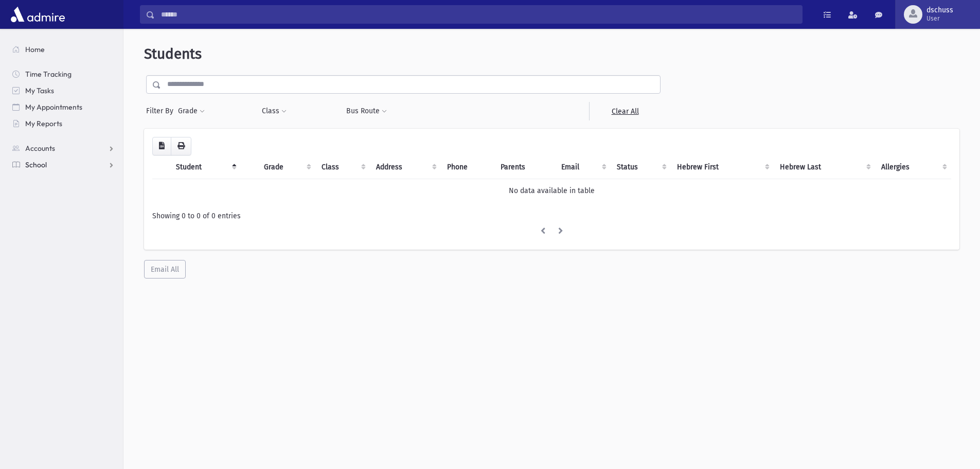  Describe the element at coordinates (274, 111) in the screenshot. I see `button: Class` at that location.